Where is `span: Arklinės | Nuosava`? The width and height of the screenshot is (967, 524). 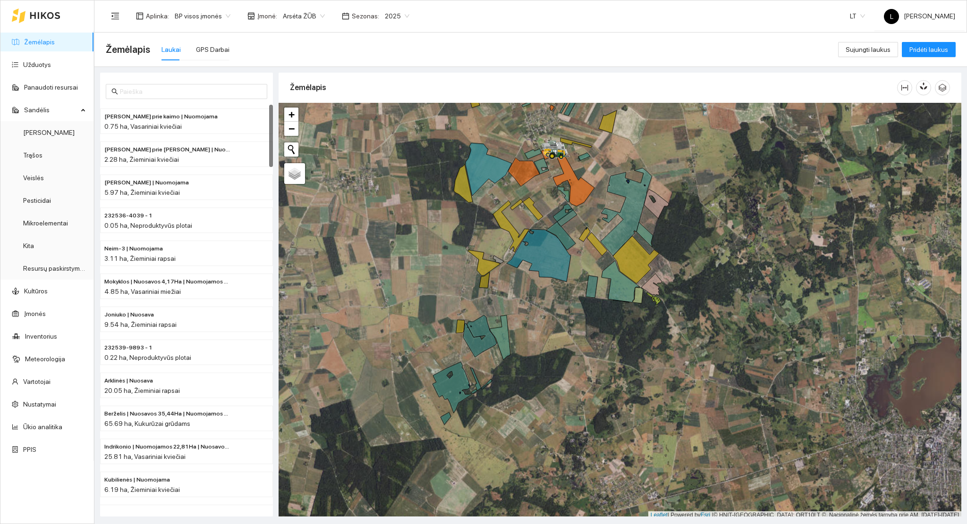 span: Arklinės | Nuosava is located at coordinates (128, 381).